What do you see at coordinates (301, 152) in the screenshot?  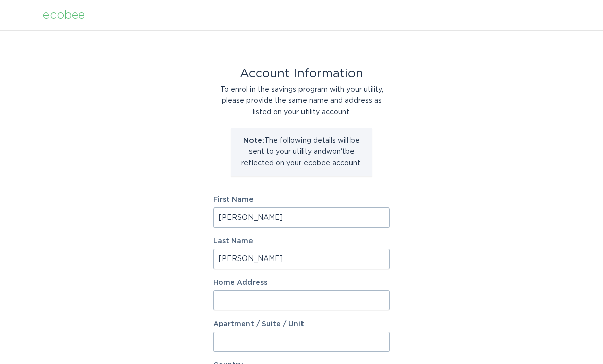 I see `p: The following details will be sent to your utility and won't be reflected on your ecobee account.` at bounding box center [301, 152].